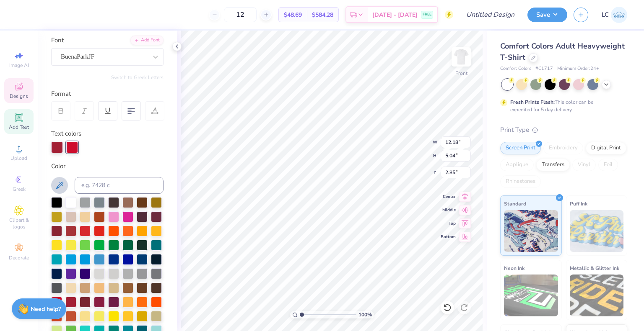 The image size is (644, 331). I want to click on input: e.g. 7428 c, so click(119, 185).